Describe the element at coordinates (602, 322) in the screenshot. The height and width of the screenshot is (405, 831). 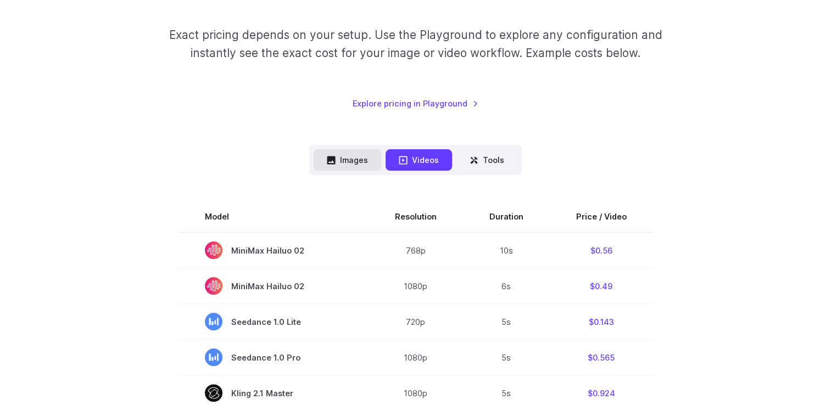
I see `td: $0.143` at that location.